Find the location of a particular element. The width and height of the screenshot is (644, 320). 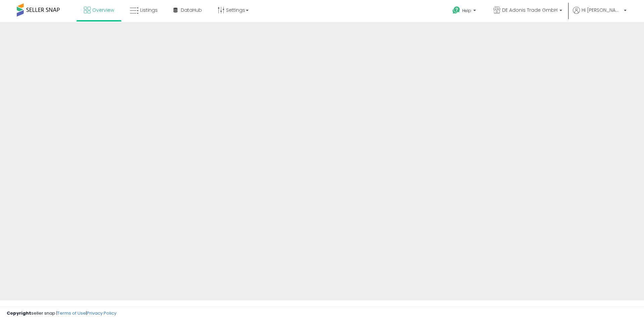

span: Overview is located at coordinates (103, 10).